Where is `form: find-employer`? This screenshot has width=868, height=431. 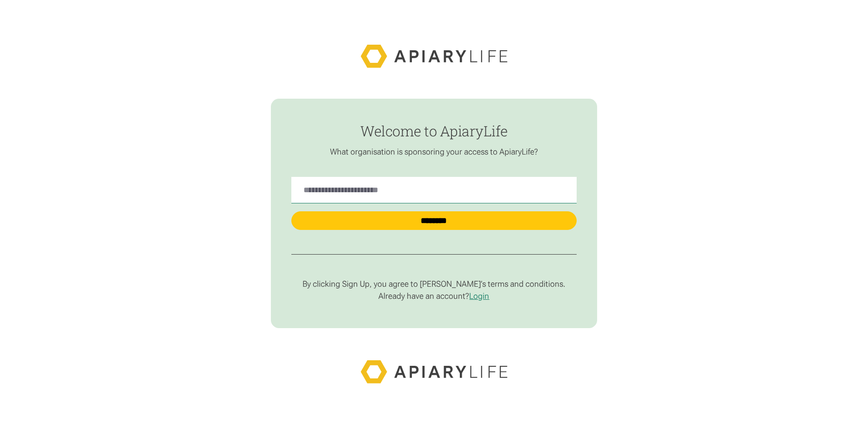
form: find-employer is located at coordinates (434, 213).